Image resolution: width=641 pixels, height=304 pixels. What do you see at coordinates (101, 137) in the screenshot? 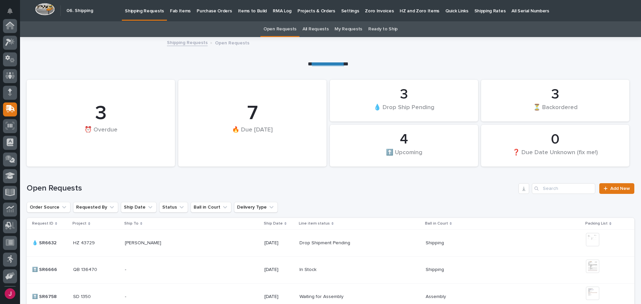
I see `div: ⏰ Overdue` at bounding box center [101, 137].